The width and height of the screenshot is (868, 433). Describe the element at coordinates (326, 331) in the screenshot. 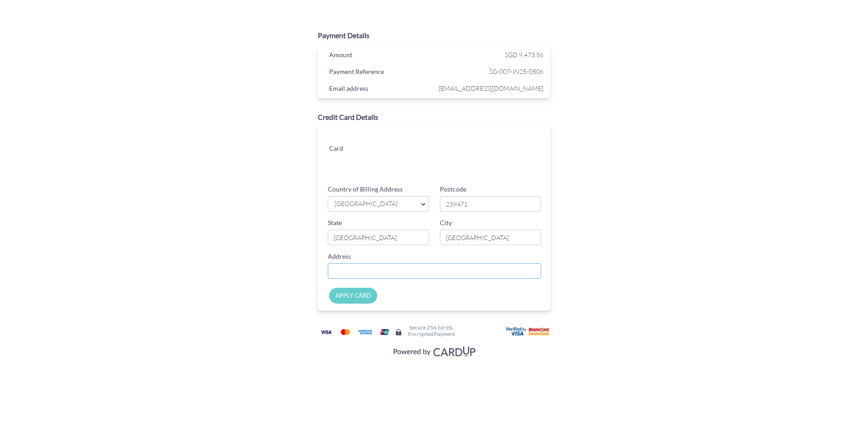

I see `img: Visa` at that location.